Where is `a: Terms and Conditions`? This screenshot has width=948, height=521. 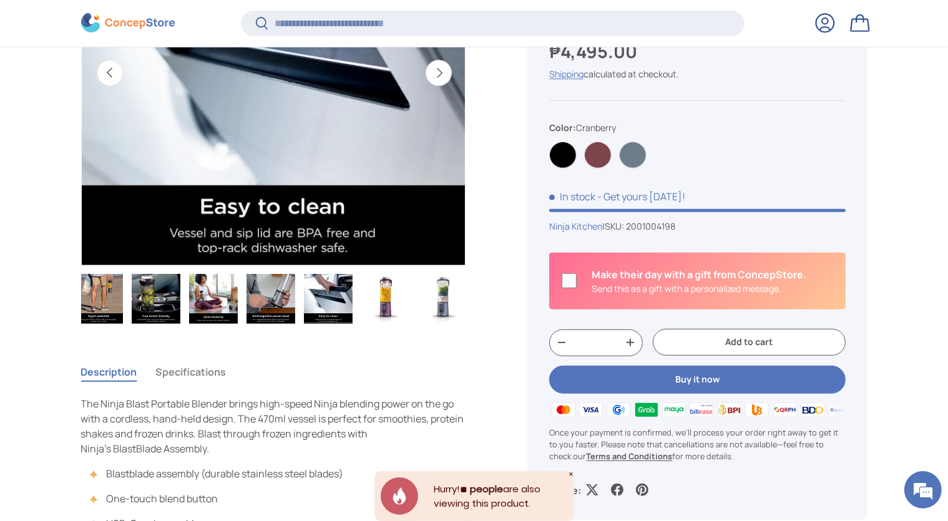 a: Terms and Conditions is located at coordinates (629, 456).